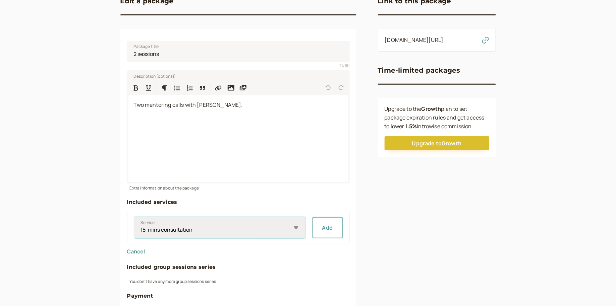  I want to click on h4: Included services, so click(238, 203).